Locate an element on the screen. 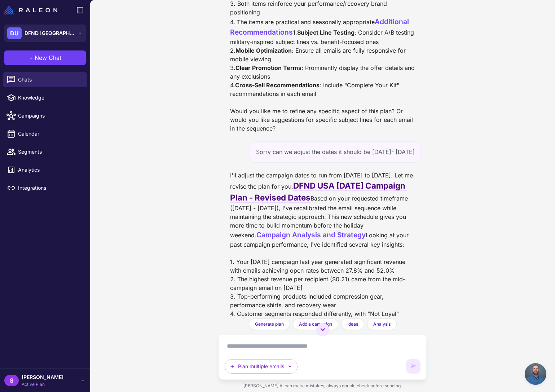  span: Analytics is located at coordinates (50, 170).